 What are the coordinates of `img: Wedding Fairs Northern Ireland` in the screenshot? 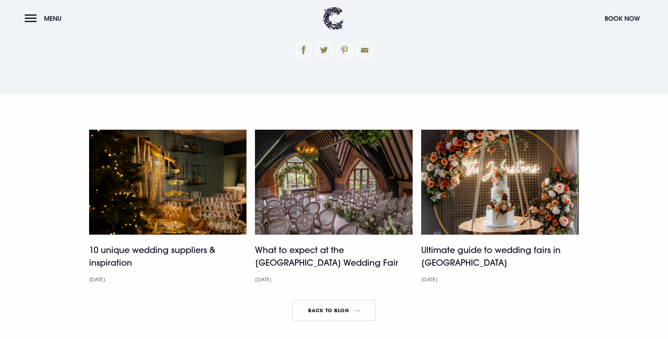 It's located at (500, 182).